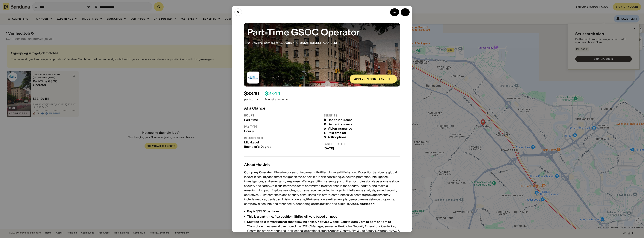  Describe the element at coordinates (292, 217) in the screenshot. I see `div: This is a part-time, flex position. Shifts will vary based on need.` at that location.